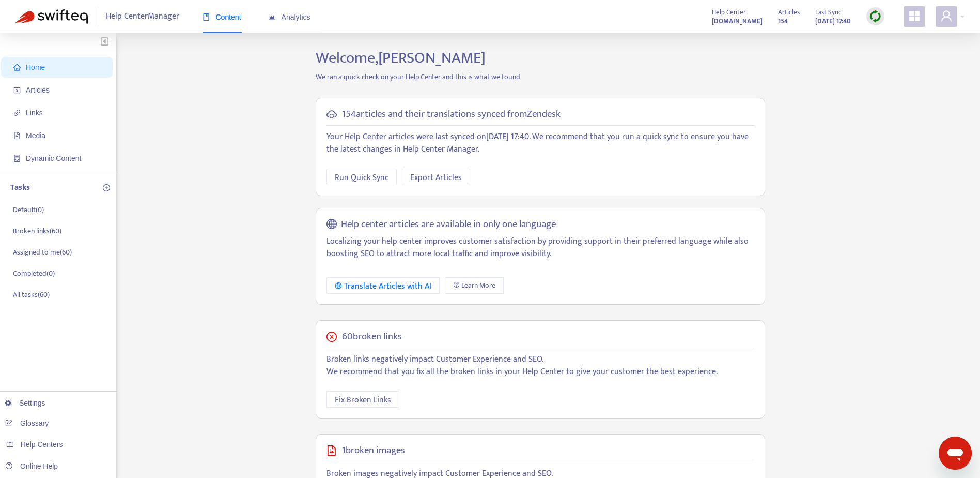  I want to click on span: link, so click(17, 113).